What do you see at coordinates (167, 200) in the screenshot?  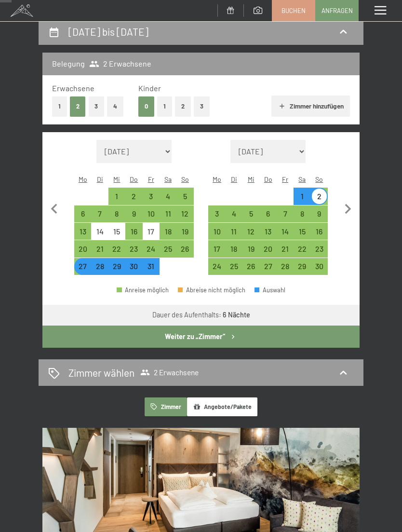 I see `div: 4` at bounding box center [167, 200].